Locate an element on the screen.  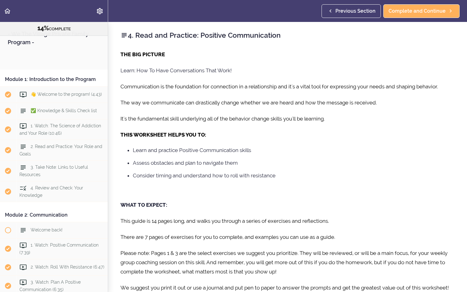
span: Welcome back! is located at coordinates (46, 230).